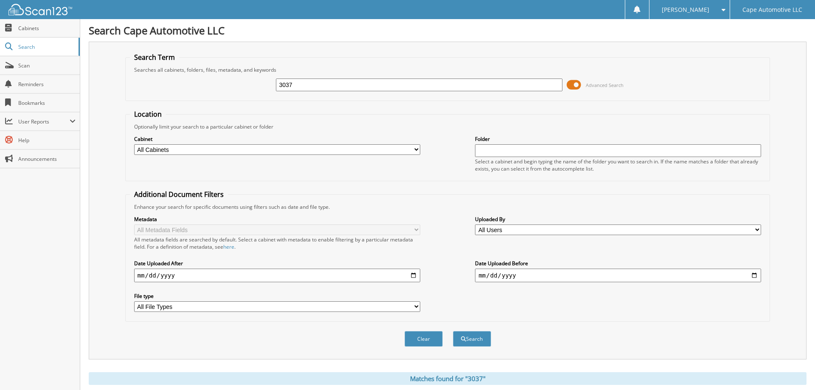 The width and height of the screenshot is (815, 390). I want to click on legend: Additional Document Filters, so click(179, 194).